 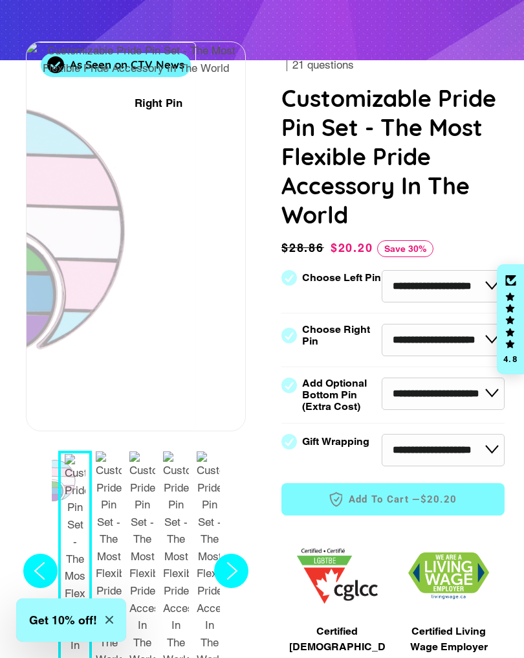 I want to click on span: Certified Living Wage Employer, so click(x=449, y=639).